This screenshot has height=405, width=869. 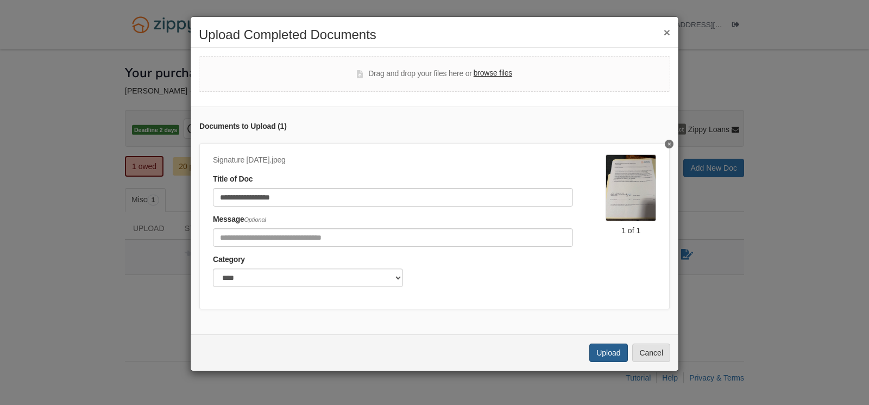 What do you see at coordinates (435, 35) in the screenshot?
I see `h2: Upload Completed Documents` at bounding box center [435, 35].